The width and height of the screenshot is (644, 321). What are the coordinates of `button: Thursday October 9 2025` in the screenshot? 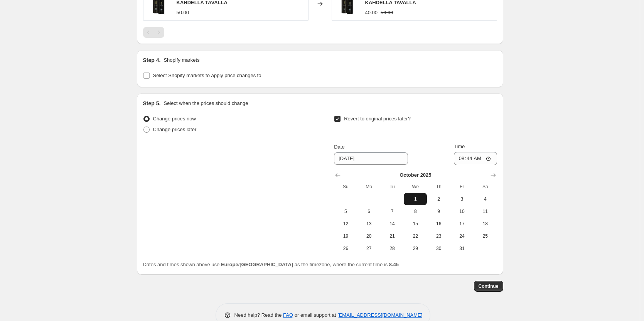 It's located at (439, 211).